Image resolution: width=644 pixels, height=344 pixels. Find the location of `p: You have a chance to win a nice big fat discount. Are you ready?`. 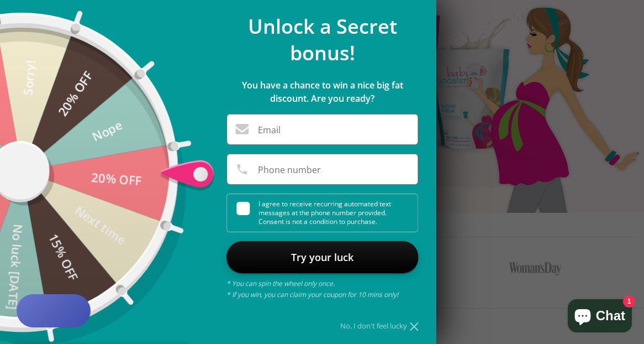

p: You have a chance to win a nice big fat discount. Are you ready? is located at coordinates (322, 92).